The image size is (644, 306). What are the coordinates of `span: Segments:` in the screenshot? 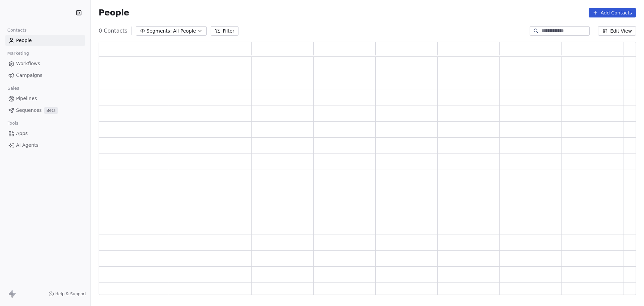 It's located at (159, 31).